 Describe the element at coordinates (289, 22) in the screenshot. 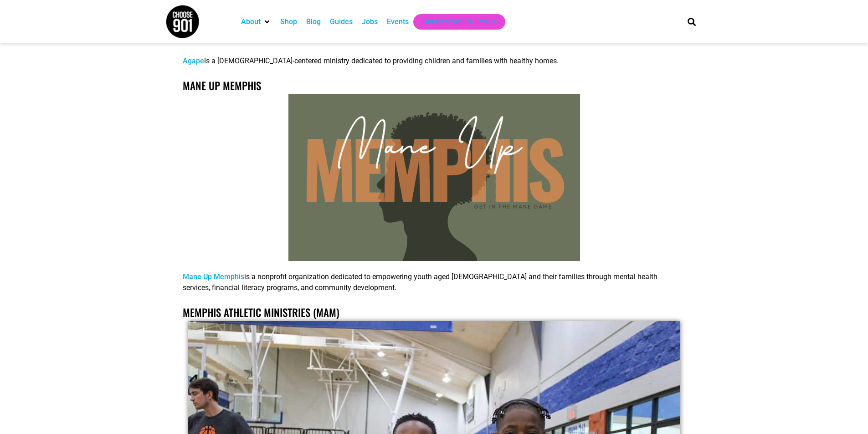

I see `a: Shop` at that location.